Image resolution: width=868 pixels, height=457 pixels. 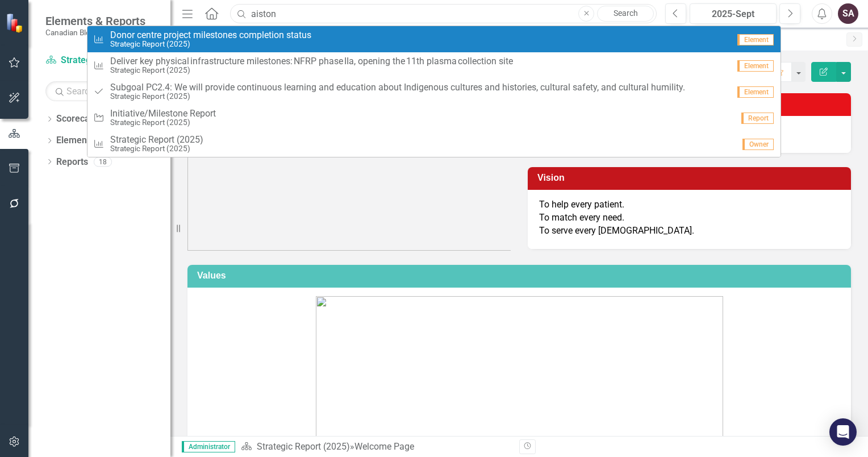 What do you see at coordinates (72, 162) in the screenshot?
I see `a: Reports` at bounding box center [72, 162].